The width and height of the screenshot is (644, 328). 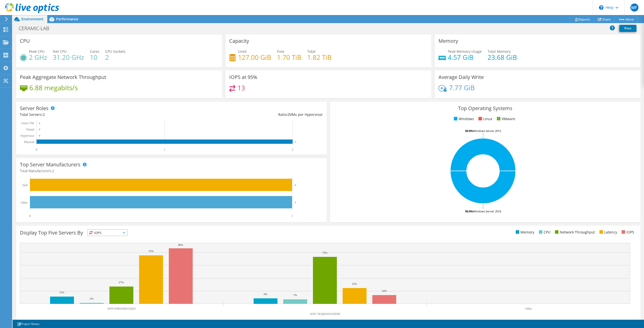 What do you see at coordinates (462, 88) in the screenshot?
I see `h4: 7.77 GiB` at bounding box center [462, 88].